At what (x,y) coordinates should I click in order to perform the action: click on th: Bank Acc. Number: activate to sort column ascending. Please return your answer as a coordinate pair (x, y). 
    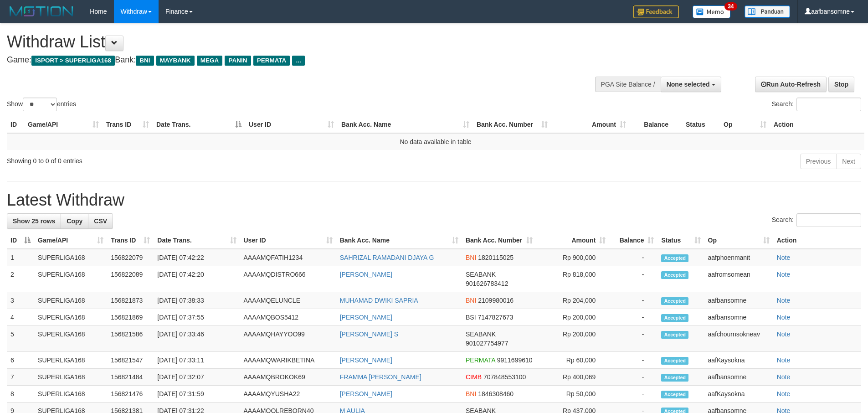
    Looking at the image, I should click on (499, 240).